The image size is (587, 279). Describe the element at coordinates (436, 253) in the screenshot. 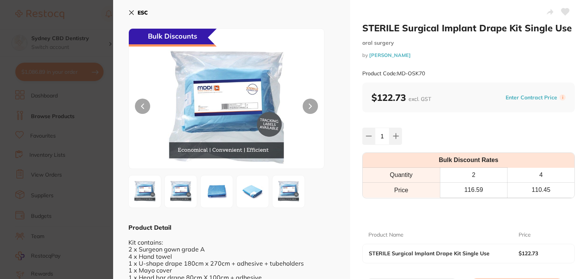

I see `b: STERILE Surgical Implant Drape Kit Single Use` at that location.